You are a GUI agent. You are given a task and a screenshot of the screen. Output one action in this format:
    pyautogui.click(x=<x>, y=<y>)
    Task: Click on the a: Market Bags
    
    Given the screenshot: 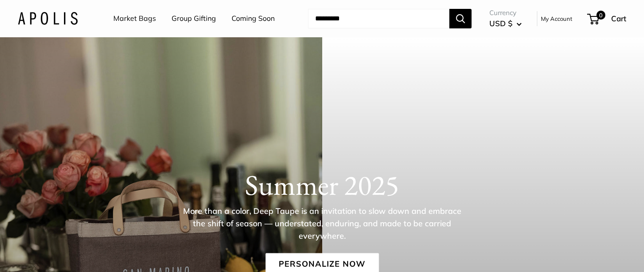 What is the action you would take?
    pyautogui.click(x=135, y=18)
    